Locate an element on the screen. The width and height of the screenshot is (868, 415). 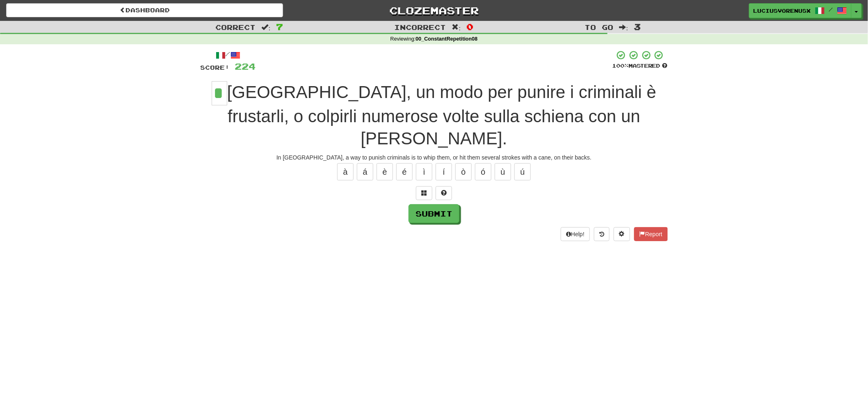
span: 3 is located at coordinates (637, 27).